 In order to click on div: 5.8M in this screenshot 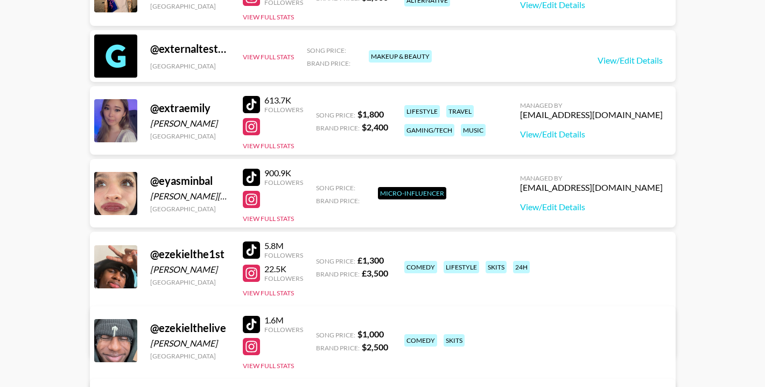, I will do `click(284, 245)`.